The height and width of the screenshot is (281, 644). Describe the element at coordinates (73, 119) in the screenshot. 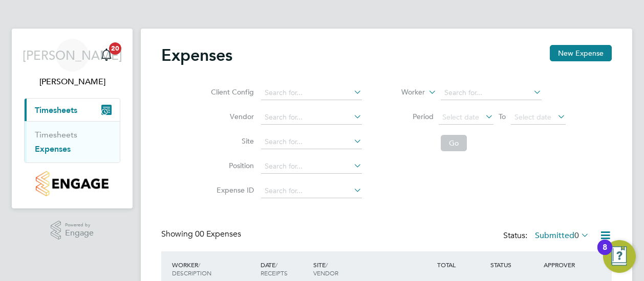

I see `nav: Main navigation` at that location.